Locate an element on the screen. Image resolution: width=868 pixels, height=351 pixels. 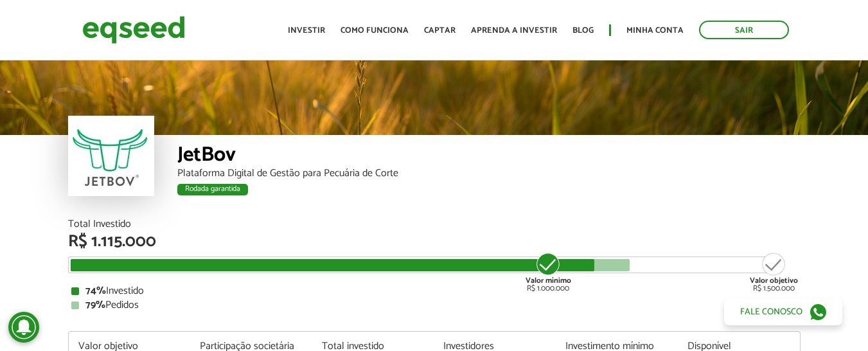
div: R$ 1.500.000 is located at coordinates (774, 272).